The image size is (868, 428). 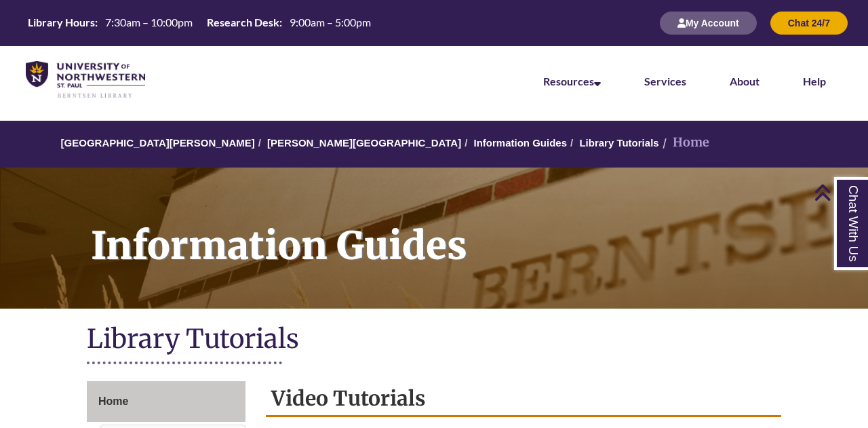 I want to click on th: Library Hours:, so click(x=61, y=22).